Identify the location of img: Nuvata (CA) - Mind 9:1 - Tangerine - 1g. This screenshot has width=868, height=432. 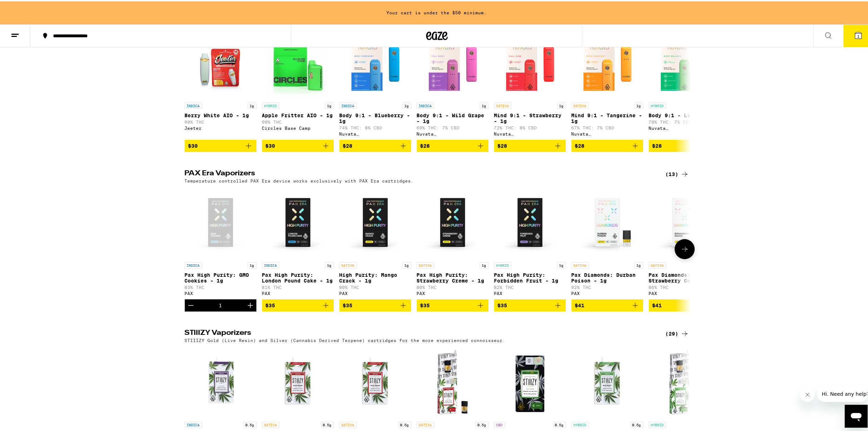
(607, 61).